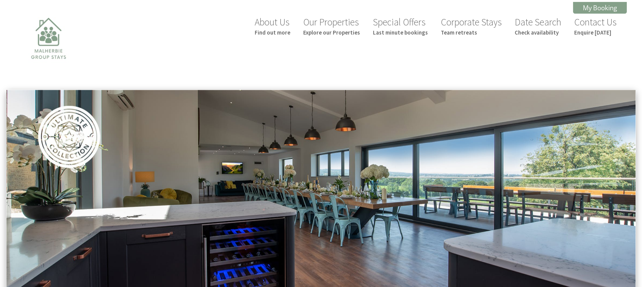 This screenshot has height=287, width=642. What do you see at coordinates (272, 32) in the screenshot?
I see `small: Find out more` at bounding box center [272, 32].